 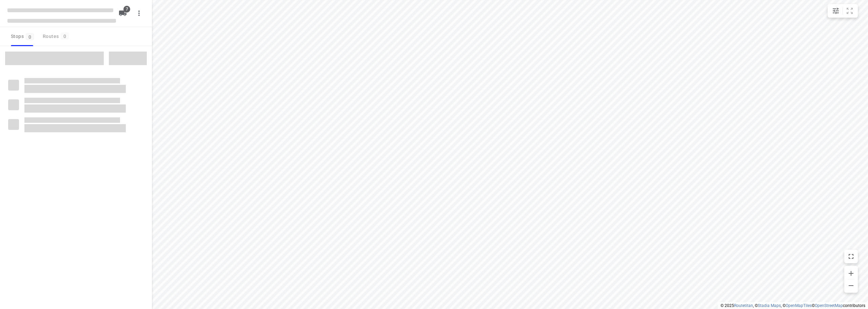 What do you see at coordinates (770, 305) in the screenshot?
I see `a: Stadia Maps` at bounding box center [770, 305].